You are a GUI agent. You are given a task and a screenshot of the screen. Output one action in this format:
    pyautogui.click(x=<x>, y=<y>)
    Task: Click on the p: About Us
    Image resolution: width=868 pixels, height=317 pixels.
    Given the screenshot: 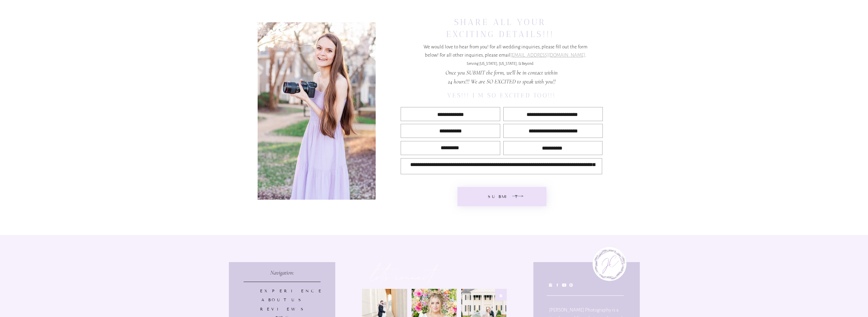 What is the action you would take?
    pyautogui.click(x=282, y=299)
    